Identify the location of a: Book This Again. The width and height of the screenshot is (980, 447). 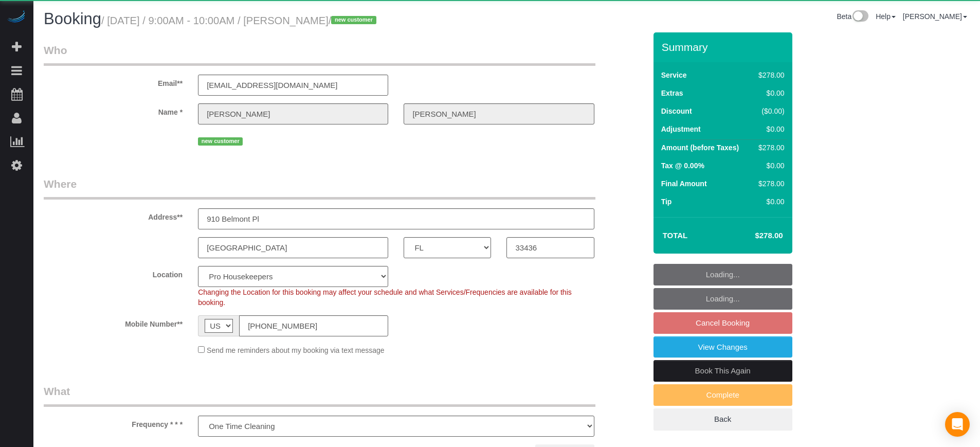
(723, 371).